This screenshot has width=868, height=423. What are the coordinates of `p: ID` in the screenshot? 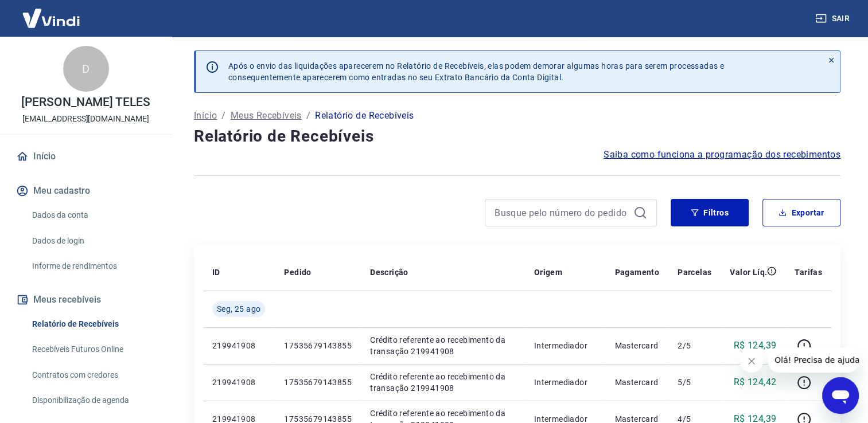 It's located at (216, 273).